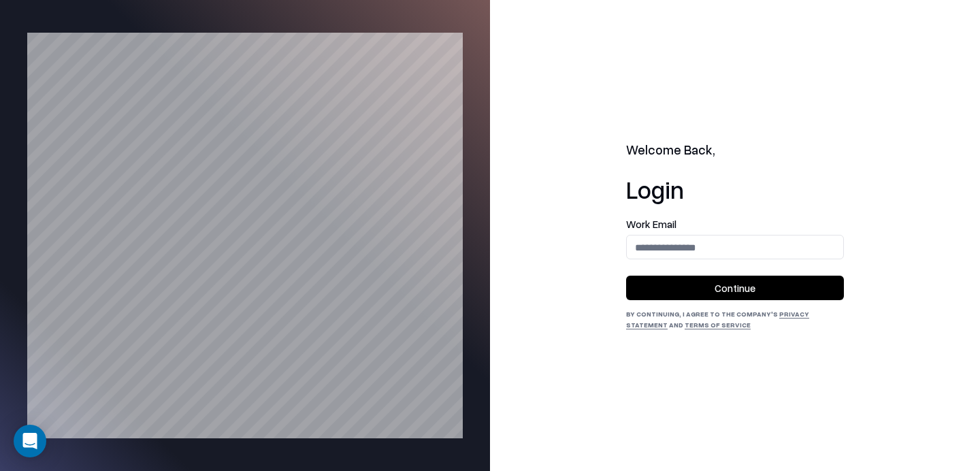  What do you see at coordinates (735, 288) in the screenshot?
I see `button: Continue` at bounding box center [735, 288].